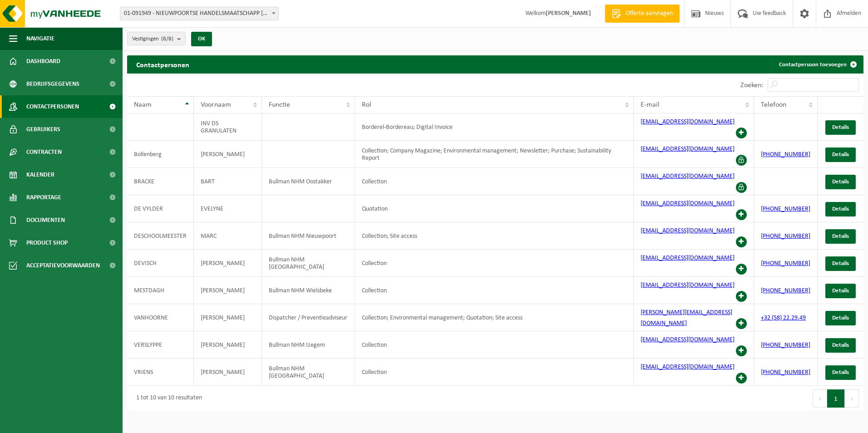 This screenshot has width=868, height=433. I want to click on td: Dispatcher / Preventieadviseur, so click(308, 318).